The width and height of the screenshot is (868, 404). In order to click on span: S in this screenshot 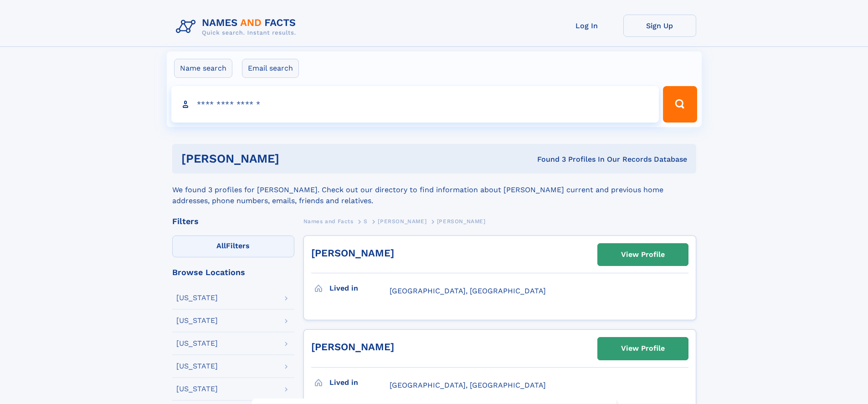, I will do `click(365, 221)`.